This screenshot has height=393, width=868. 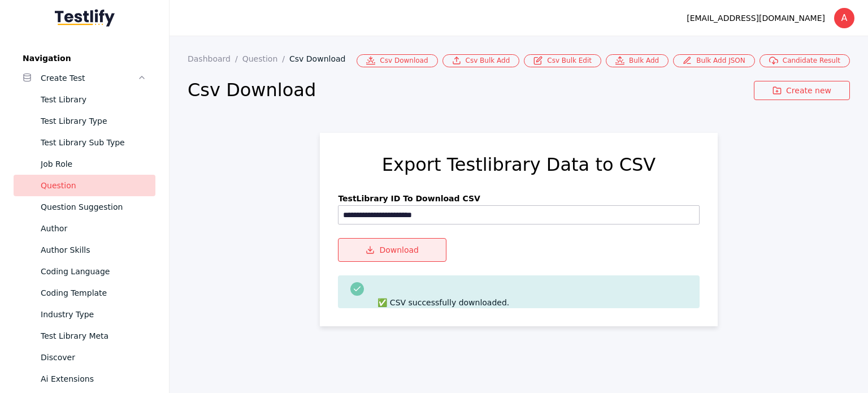 What do you see at coordinates (85, 293) in the screenshot?
I see `a: Coding Template` at bounding box center [85, 293].